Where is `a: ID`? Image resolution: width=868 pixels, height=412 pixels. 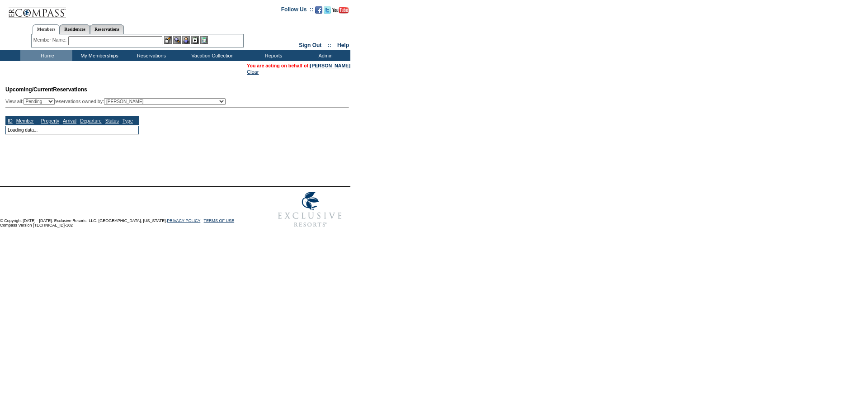
a: ID is located at coordinates (10, 121).